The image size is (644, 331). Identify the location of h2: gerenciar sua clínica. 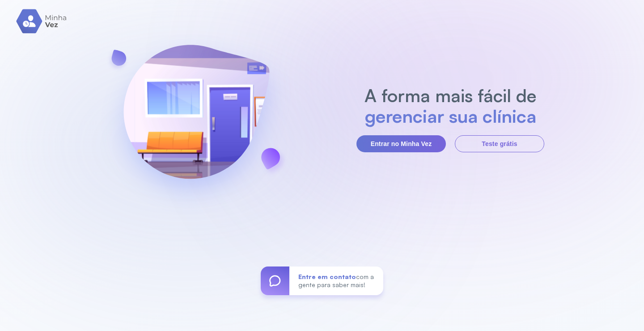
(450, 116).